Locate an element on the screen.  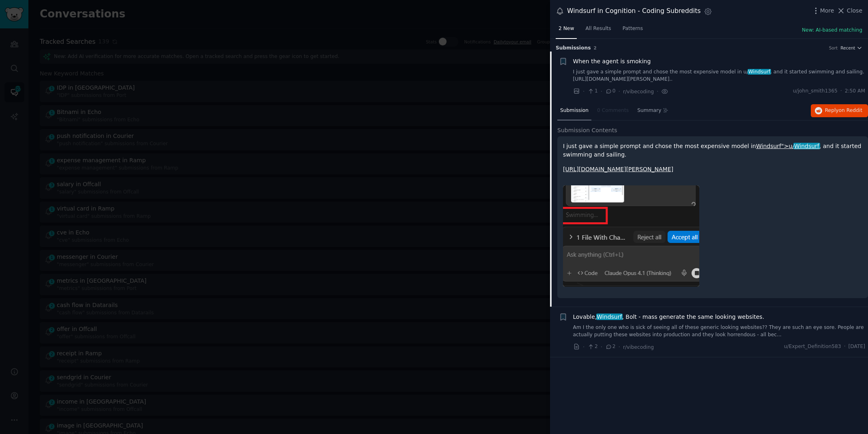
p: I just gave a simple prompt and chose the most expensive model in , and it started swimming and s... is located at coordinates (712, 150).